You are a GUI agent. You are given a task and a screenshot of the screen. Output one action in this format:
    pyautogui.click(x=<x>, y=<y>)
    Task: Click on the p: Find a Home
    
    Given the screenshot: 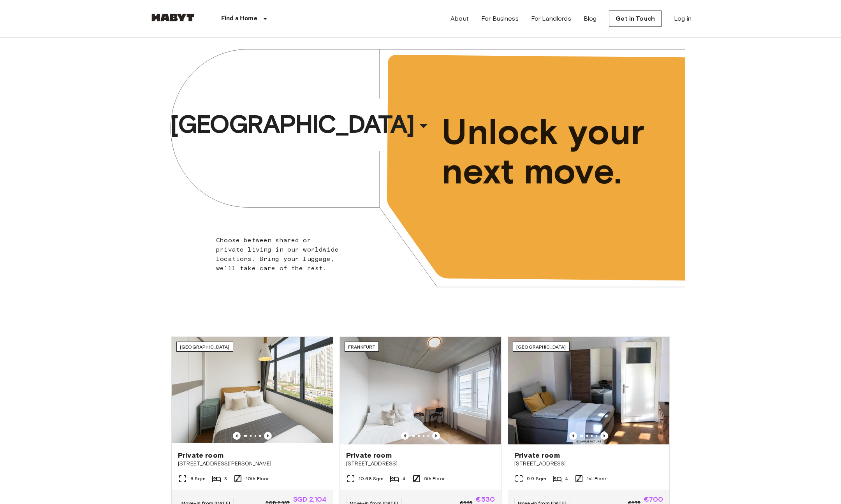 What is the action you would take?
    pyautogui.click(x=239, y=19)
    